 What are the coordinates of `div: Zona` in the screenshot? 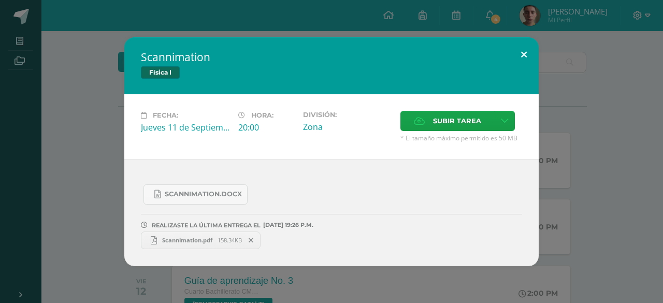 It's located at (348, 127).